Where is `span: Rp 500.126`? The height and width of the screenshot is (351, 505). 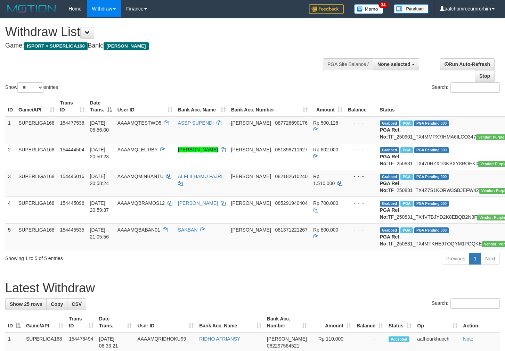
span: Rp 500.126 is located at coordinates (325, 123).